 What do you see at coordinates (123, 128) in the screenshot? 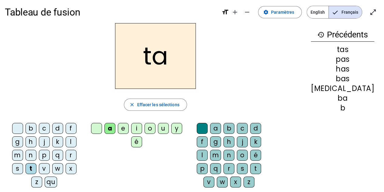
I see `div: e` at bounding box center [123, 128].